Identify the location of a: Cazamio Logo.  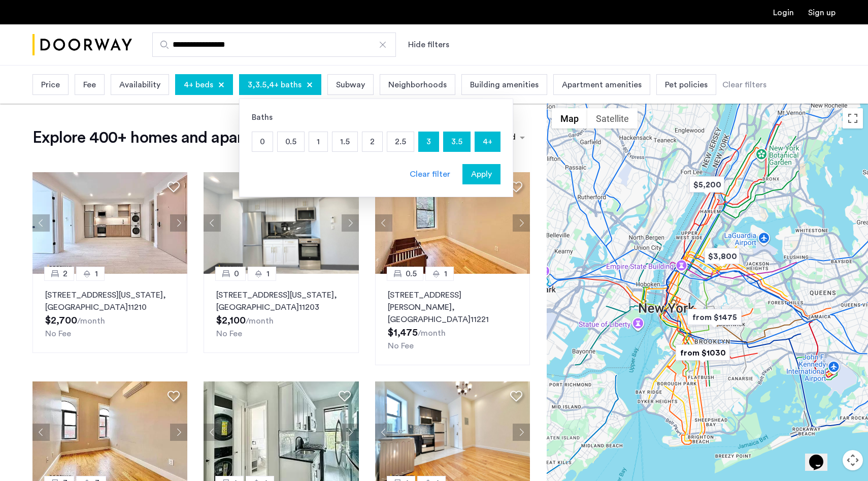
(82, 45).